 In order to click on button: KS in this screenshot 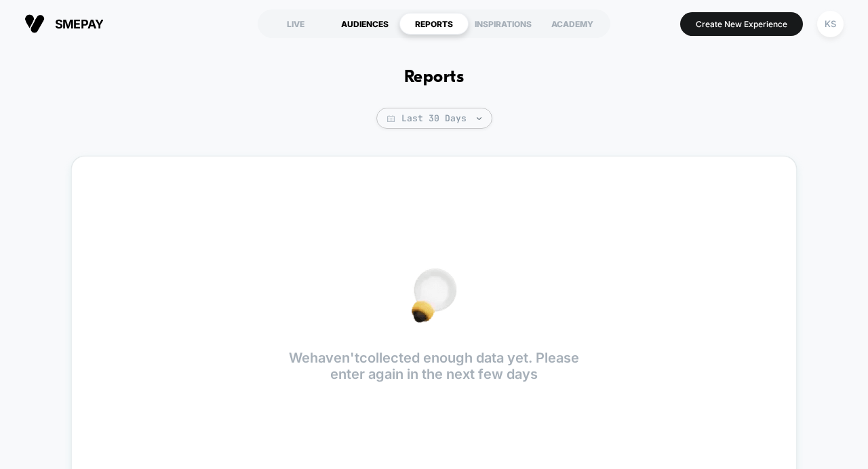, I will do `click(830, 24)`.